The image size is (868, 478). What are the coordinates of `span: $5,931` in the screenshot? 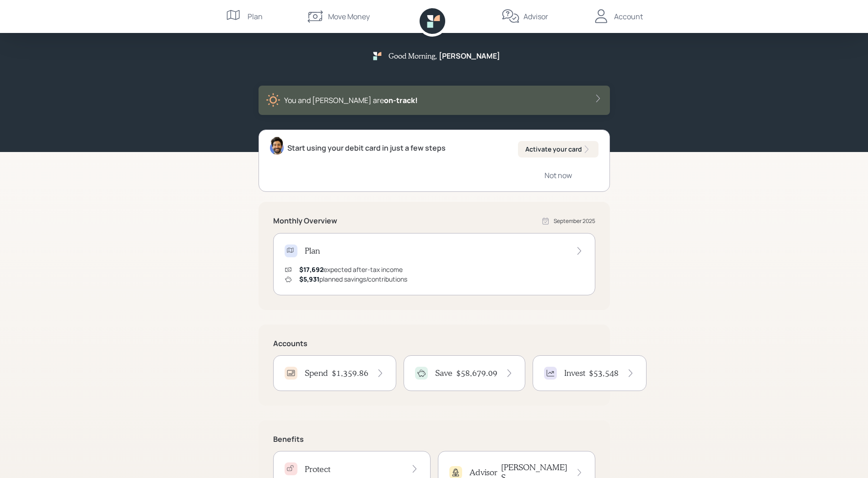 It's located at (309, 279).